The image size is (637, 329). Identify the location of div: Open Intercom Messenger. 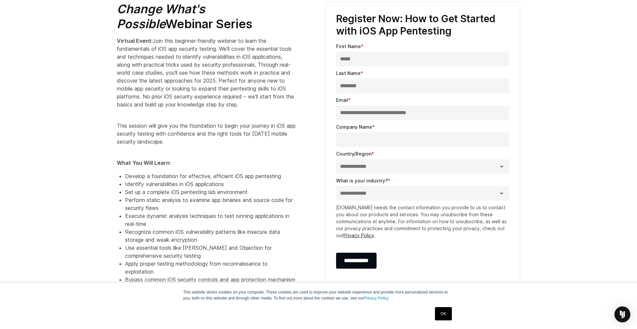
(622, 314).